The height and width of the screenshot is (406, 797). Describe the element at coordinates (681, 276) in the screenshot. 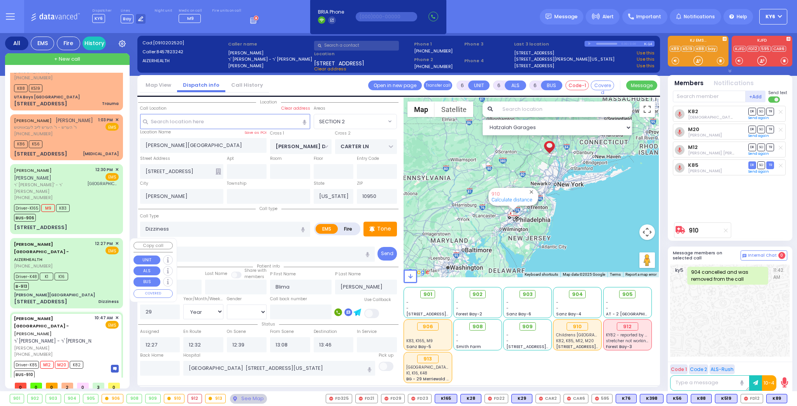

I see `span: ky5` at that location.